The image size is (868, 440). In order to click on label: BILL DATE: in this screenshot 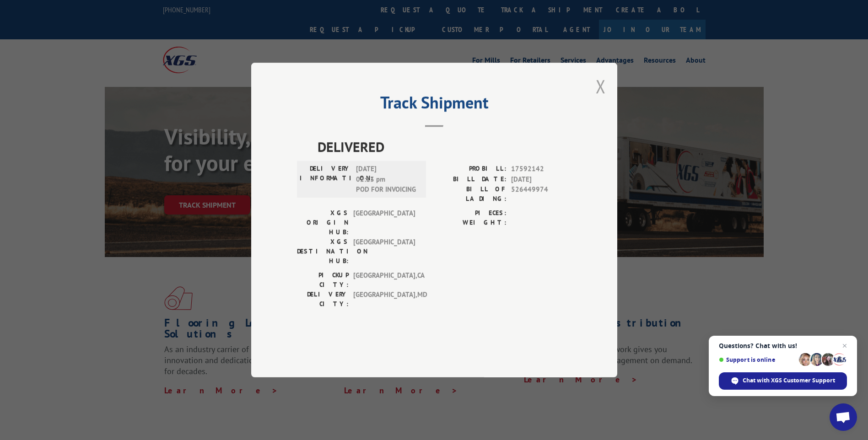, I will do `click(470, 179)`.